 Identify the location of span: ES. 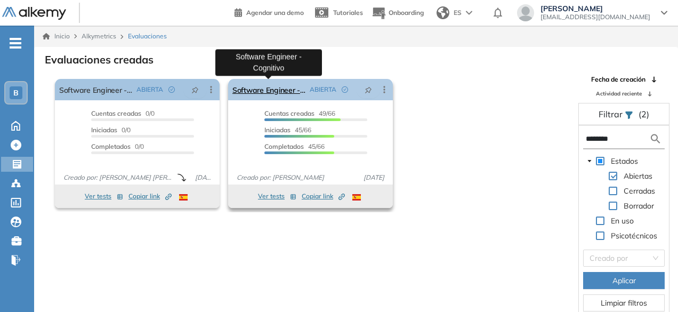
(457, 13).